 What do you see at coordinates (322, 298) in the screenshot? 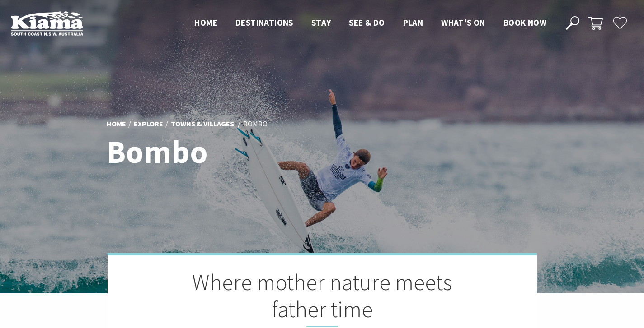
I see `h2: Where mother nature meets father time` at bounding box center [322, 298].